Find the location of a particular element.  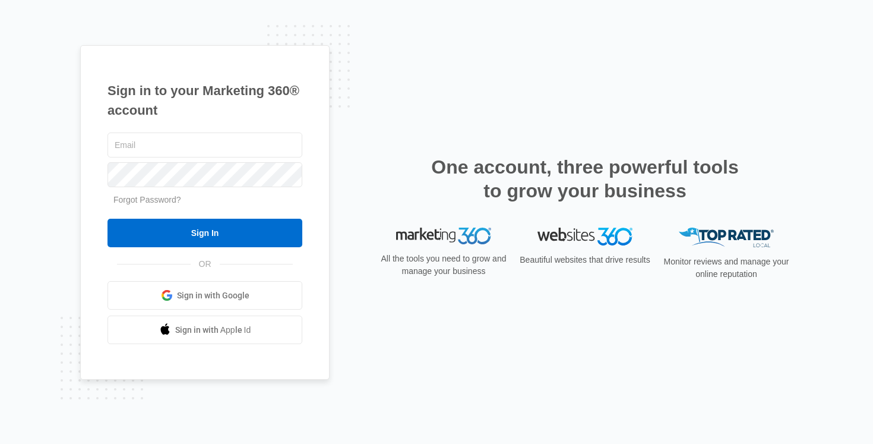

span: Sign in with Apple Id is located at coordinates (213, 330).